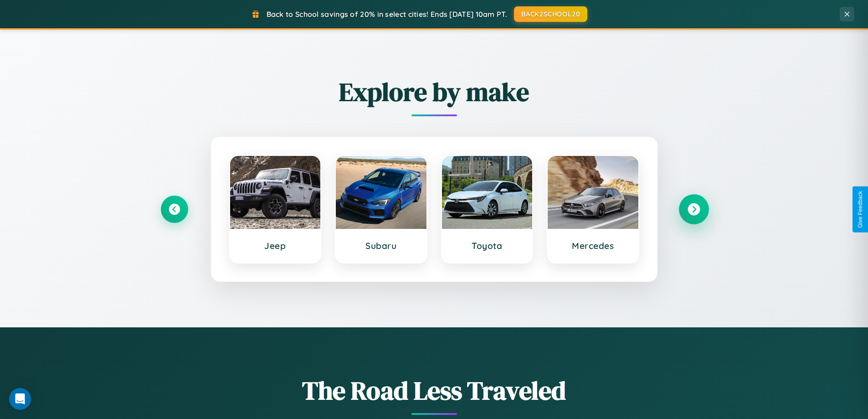 The image size is (868, 419). Describe the element at coordinates (487, 246) in the screenshot. I see `h3: Toyota` at that location.